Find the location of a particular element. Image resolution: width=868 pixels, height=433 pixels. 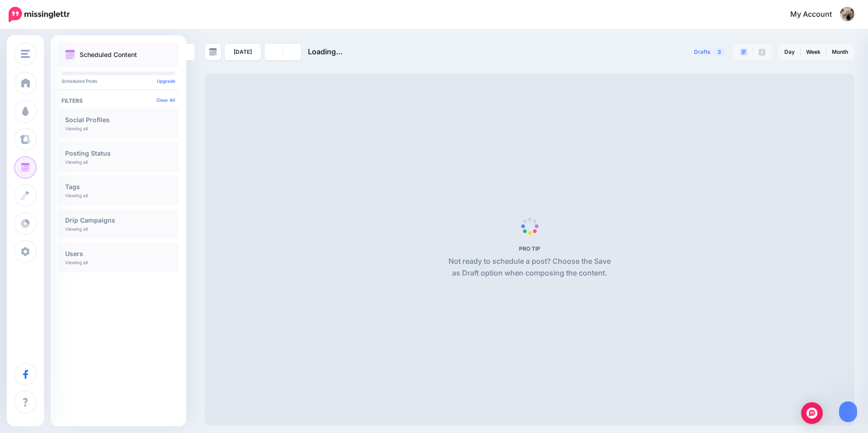

a: Month is located at coordinates (840, 52).